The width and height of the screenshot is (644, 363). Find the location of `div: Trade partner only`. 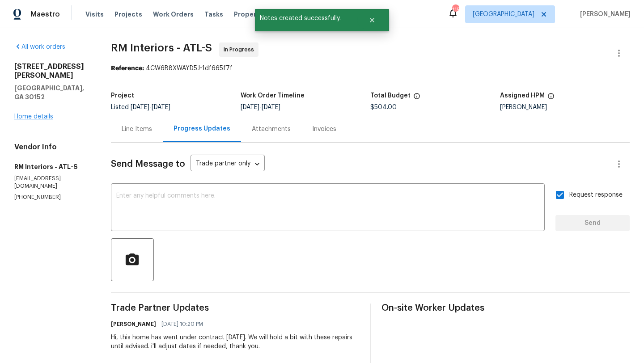

div: Trade partner only is located at coordinates (227, 164).